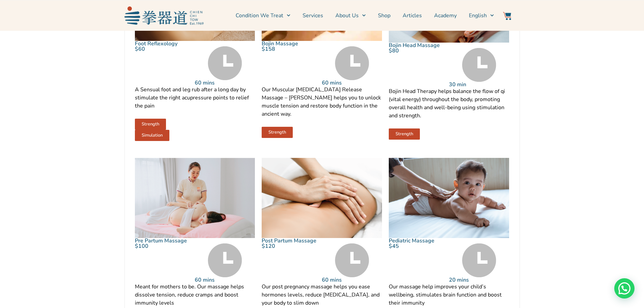 This screenshot has height=308, width=644. Describe the element at coordinates (481, 15) in the screenshot. I see `a: English` at that location.